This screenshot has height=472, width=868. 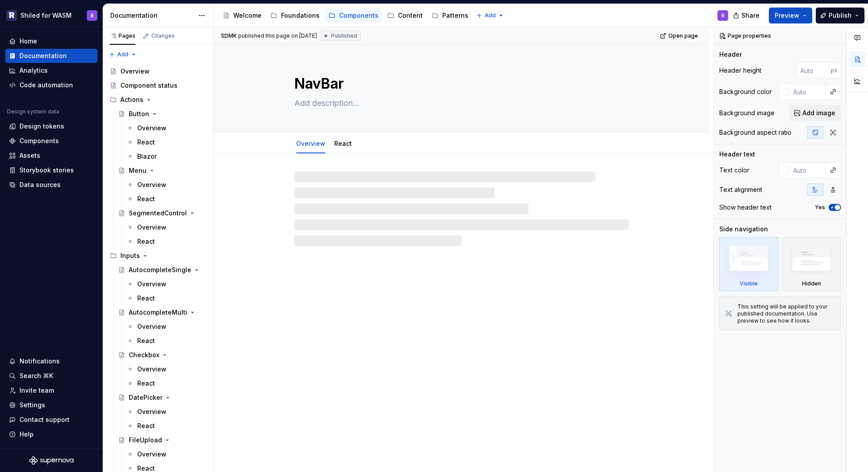 I want to click on div: SegmentedControl, so click(x=158, y=213).